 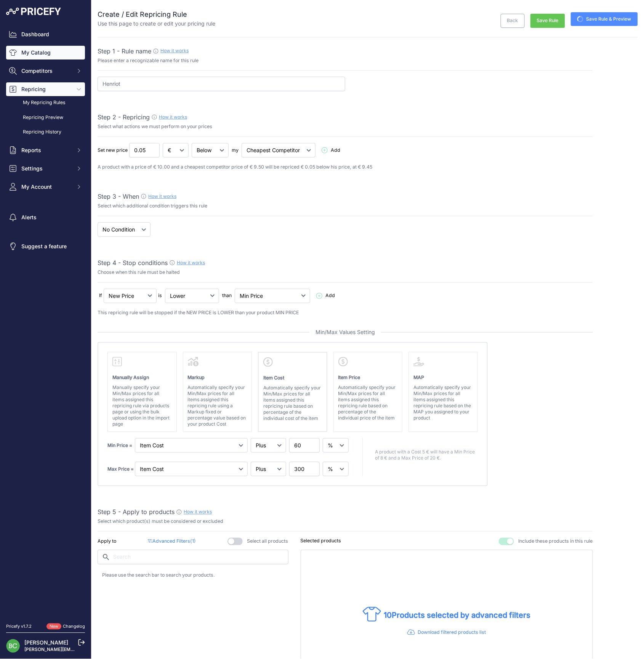 I want to click on button: My Account, so click(x=45, y=187).